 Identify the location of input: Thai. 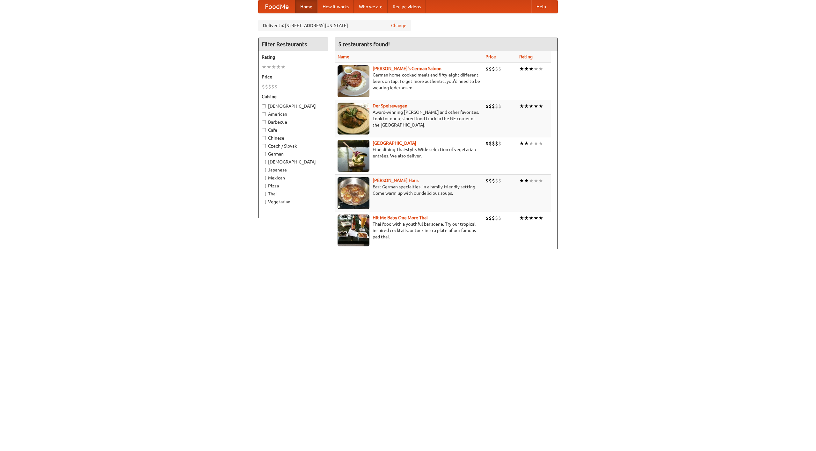
(264, 194).